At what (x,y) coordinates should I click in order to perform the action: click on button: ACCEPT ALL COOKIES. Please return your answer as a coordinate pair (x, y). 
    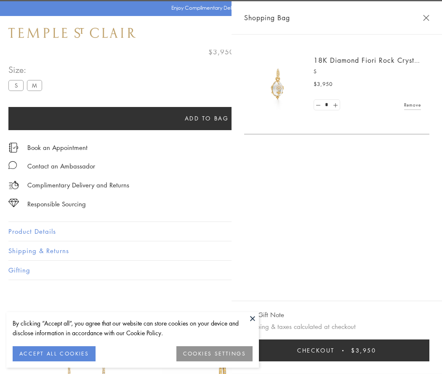
    Looking at the image, I should click on (54, 353).